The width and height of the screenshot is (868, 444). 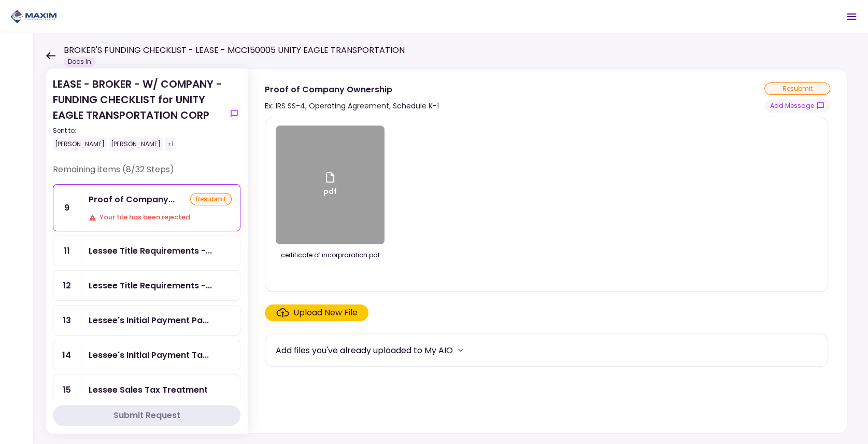 I want to click on div: Lessee Sales Tax Treatment, so click(x=148, y=389).